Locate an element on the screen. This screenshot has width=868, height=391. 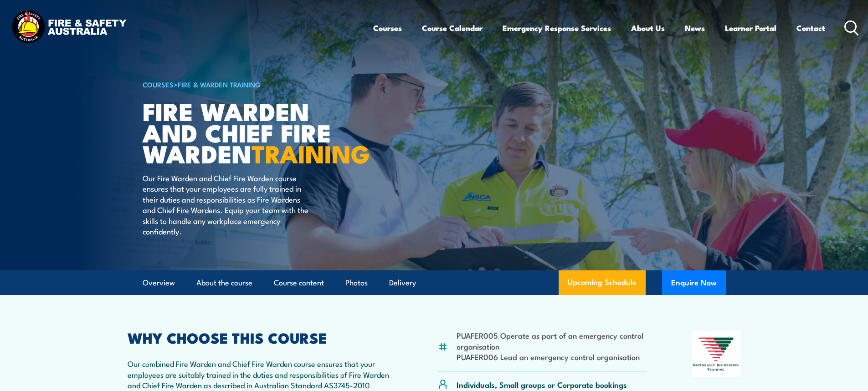
a: Course Calendar is located at coordinates (452, 28).